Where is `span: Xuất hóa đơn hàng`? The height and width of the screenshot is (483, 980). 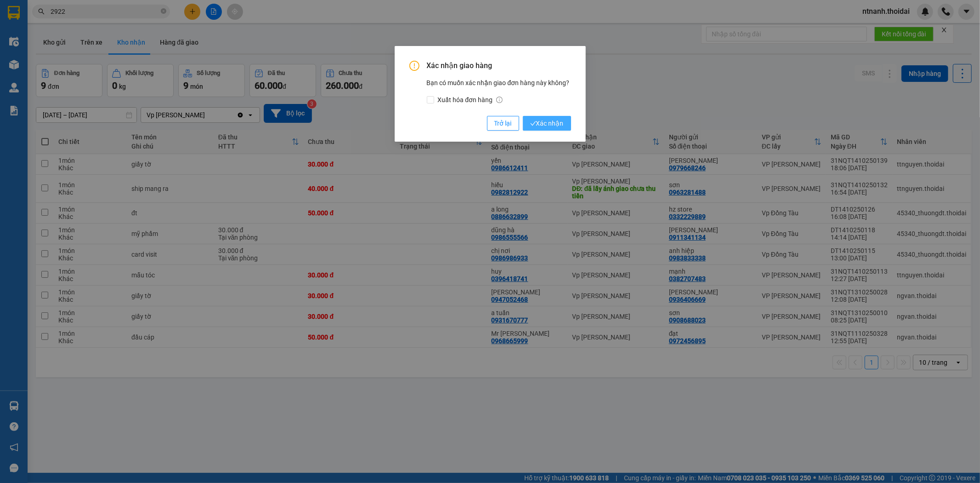 span: Xuất hóa đơn hàng is located at coordinates (471, 100).